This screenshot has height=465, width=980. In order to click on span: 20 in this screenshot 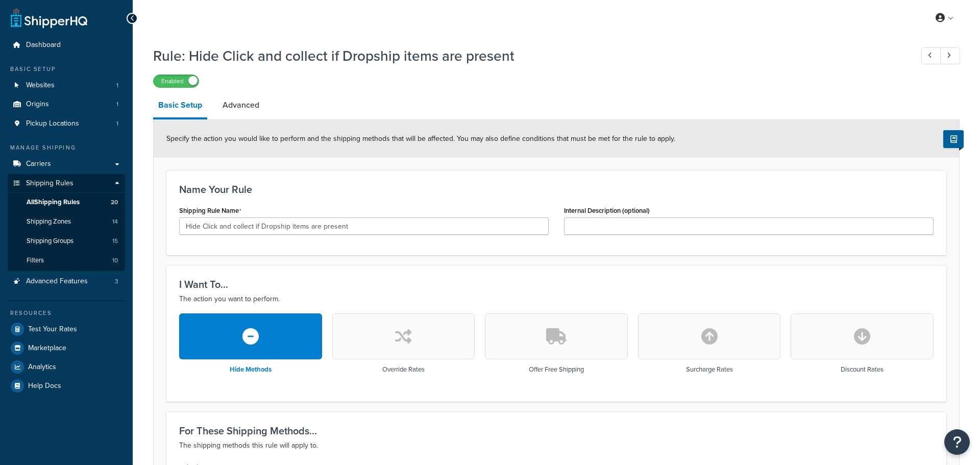, I will do `click(114, 202)`.